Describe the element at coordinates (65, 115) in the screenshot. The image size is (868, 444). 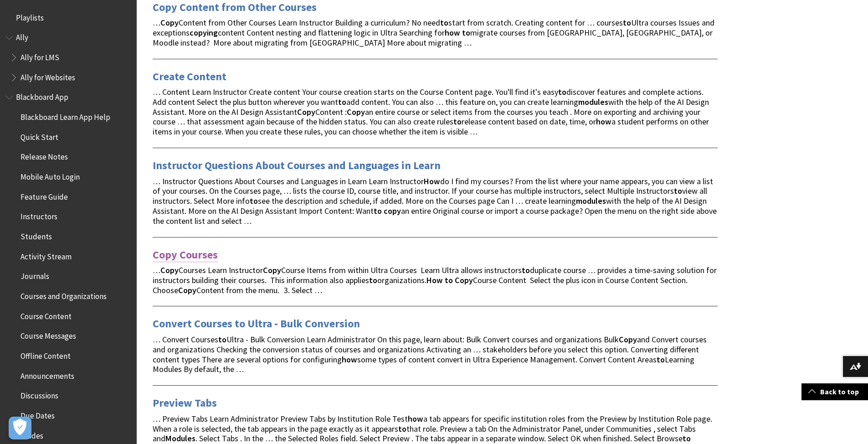
I see `span: Blackboard Learn App Help` at that location.